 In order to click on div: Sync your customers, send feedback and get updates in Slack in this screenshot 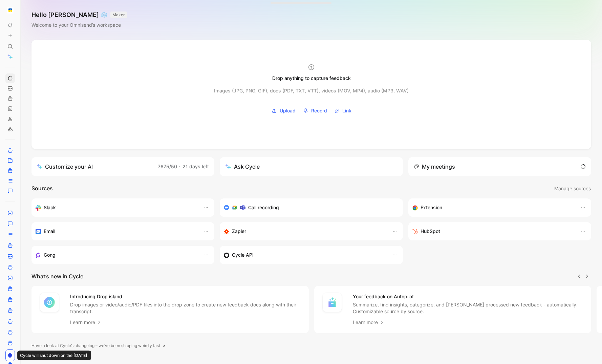, I will do `click(116, 208)`.